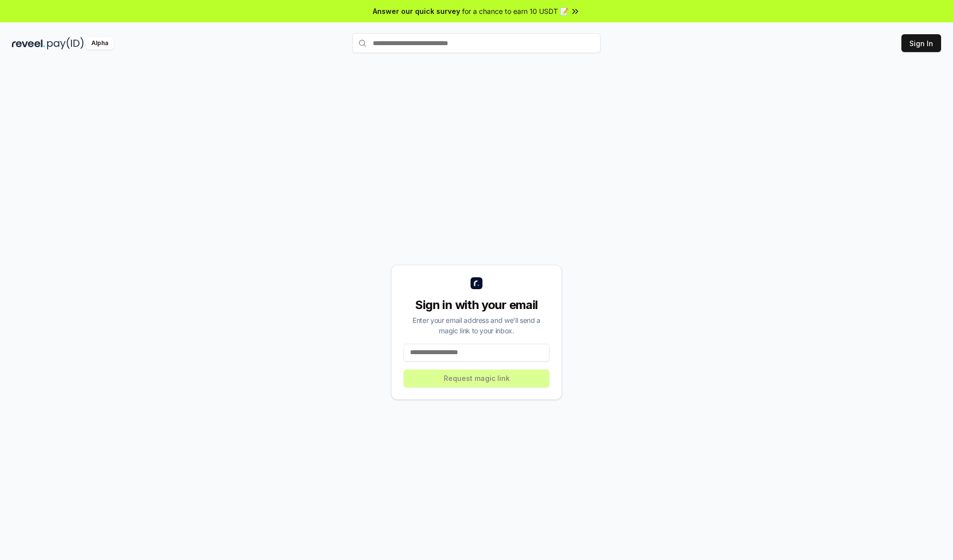 This screenshot has height=560, width=953. I want to click on span: for a chance to earn 10 USDT 📝, so click(515, 11).